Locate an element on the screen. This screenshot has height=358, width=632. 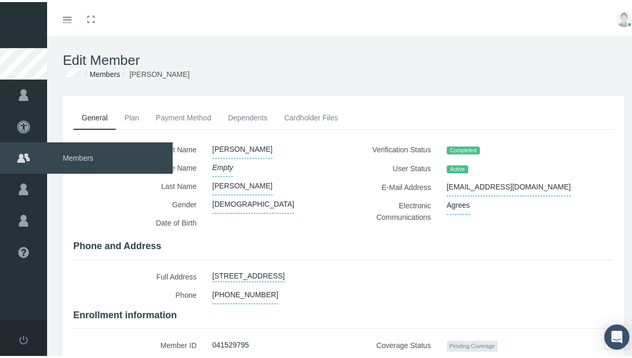
span: Completed is located at coordinates (463, 149).